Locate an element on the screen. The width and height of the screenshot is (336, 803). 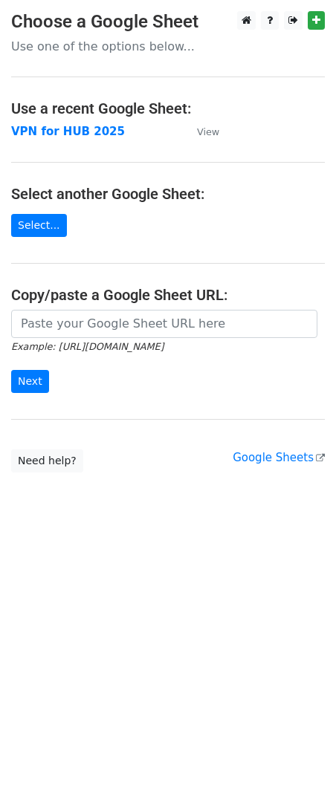
h4: Use a recent Google Sheet: is located at coordinates (168, 108).